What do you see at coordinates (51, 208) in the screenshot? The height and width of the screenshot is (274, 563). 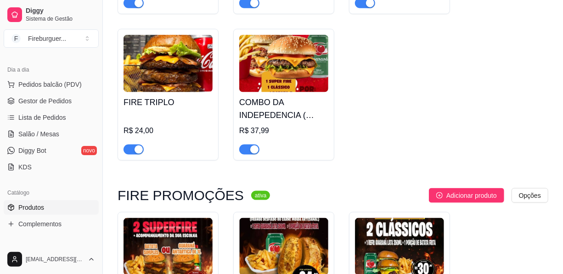 I see `a: Produtos` at bounding box center [51, 208].